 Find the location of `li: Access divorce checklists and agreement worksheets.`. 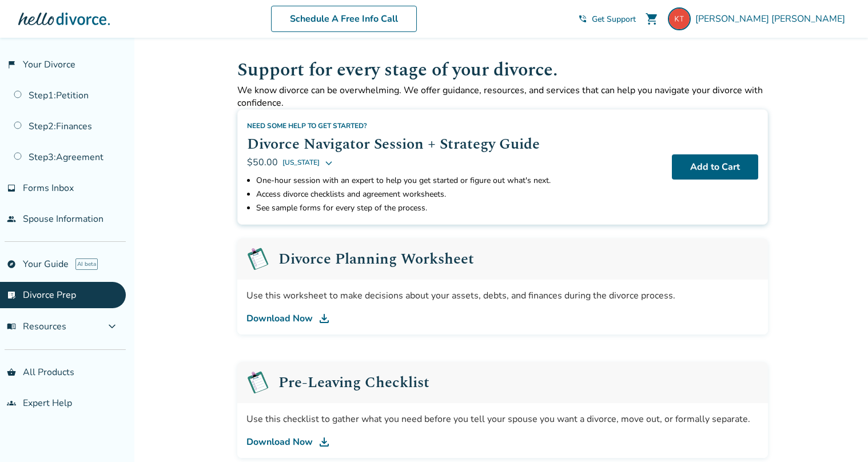

li: Access divorce checklists and agreement worksheets. is located at coordinates (459, 195).